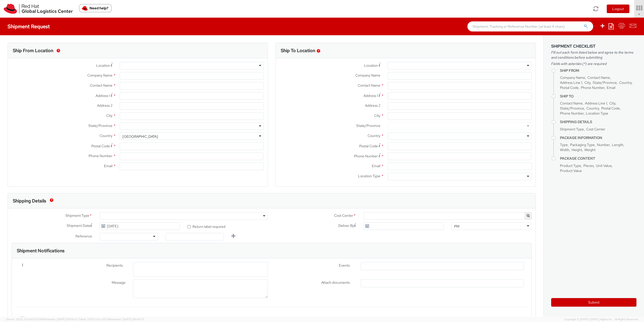 The height and width of the screenshot is (322, 644). Describe the element at coordinates (599, 122) in the screenshot. I see `h4: Shipping Details` at that location.